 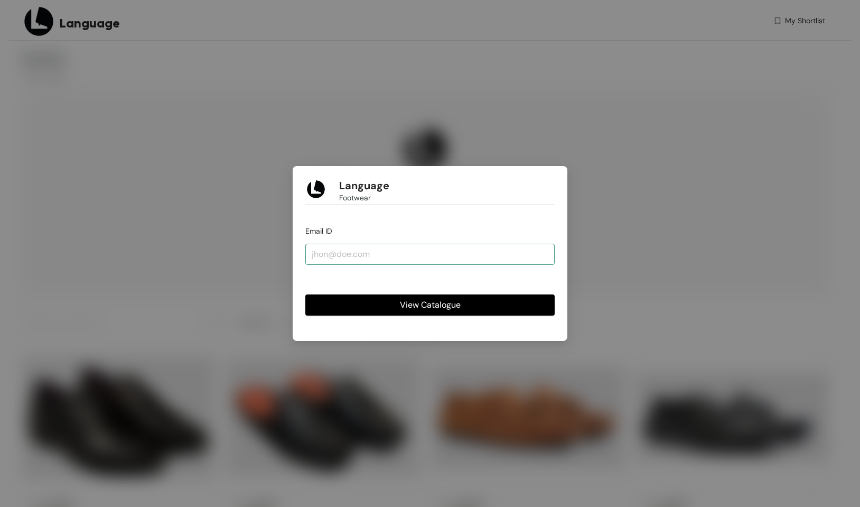 What do you see at coordinates (316, 189) in the screenshot?
I see `img: Buyer Portal` at bounding box center [316, 189].